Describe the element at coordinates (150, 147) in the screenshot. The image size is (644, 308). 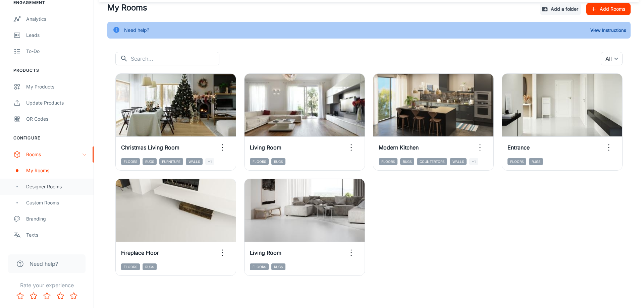
I see `h6: Christmas Living Room` at that location.